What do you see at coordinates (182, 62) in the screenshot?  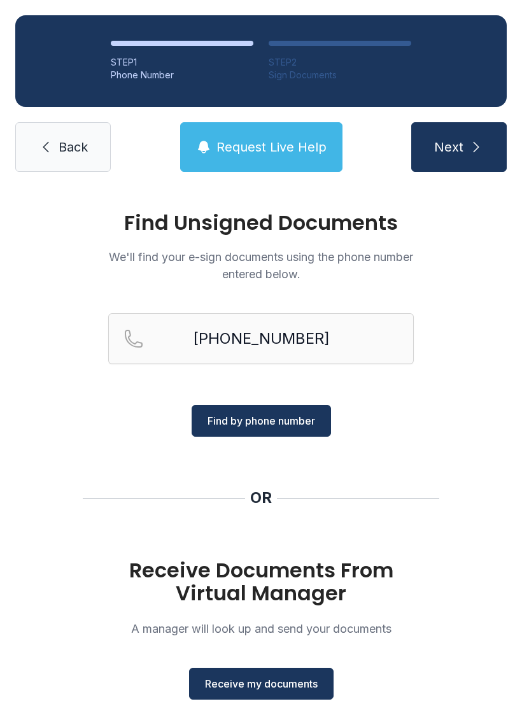 I see `div: STEP 1` at bounding box center [182, 62].